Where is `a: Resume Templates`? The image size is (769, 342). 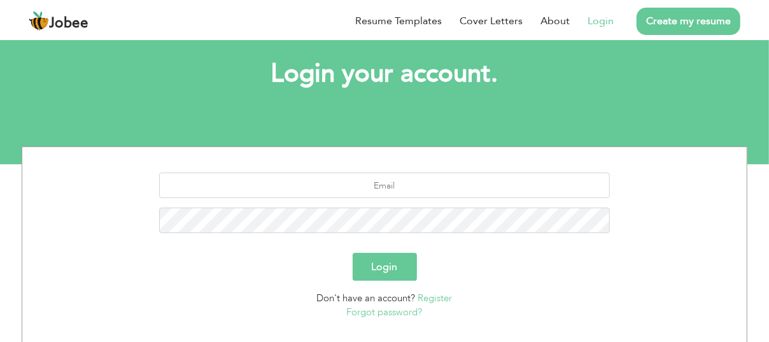
a: Resume Templates is located at coordinates (398, 21).